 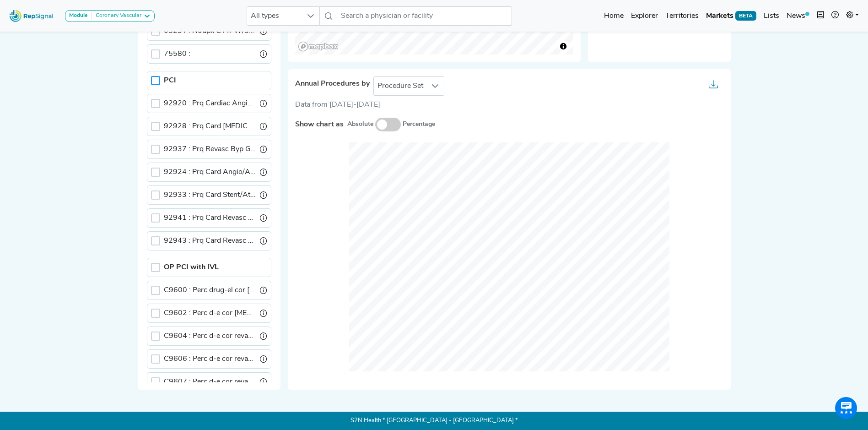 I want to click on a: Home, so click(x=614, y=16).